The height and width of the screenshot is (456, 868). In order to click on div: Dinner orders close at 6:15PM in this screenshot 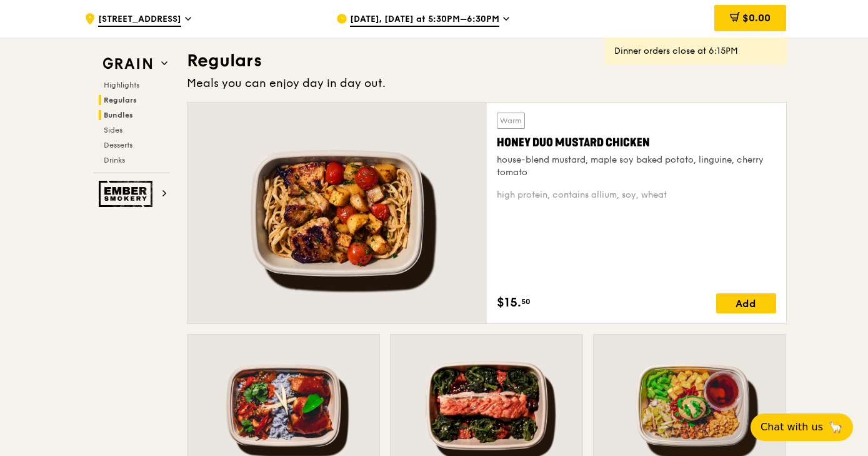, I will do `click(695, 52)`.